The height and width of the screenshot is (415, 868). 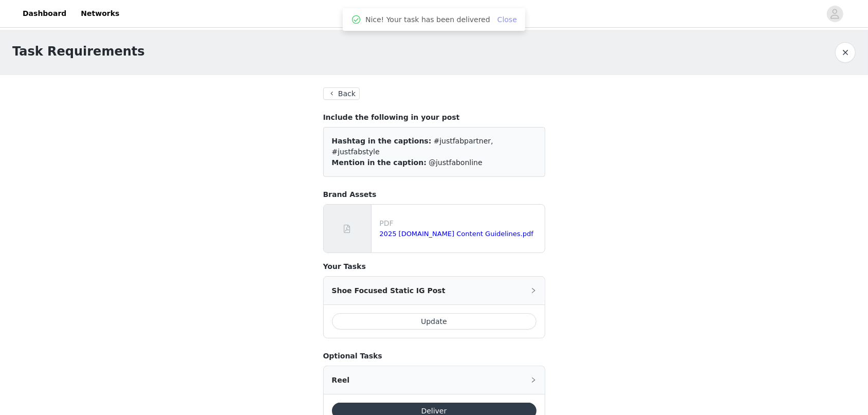 I want to click on span: @justfabonline, so click(x=455, y=163).